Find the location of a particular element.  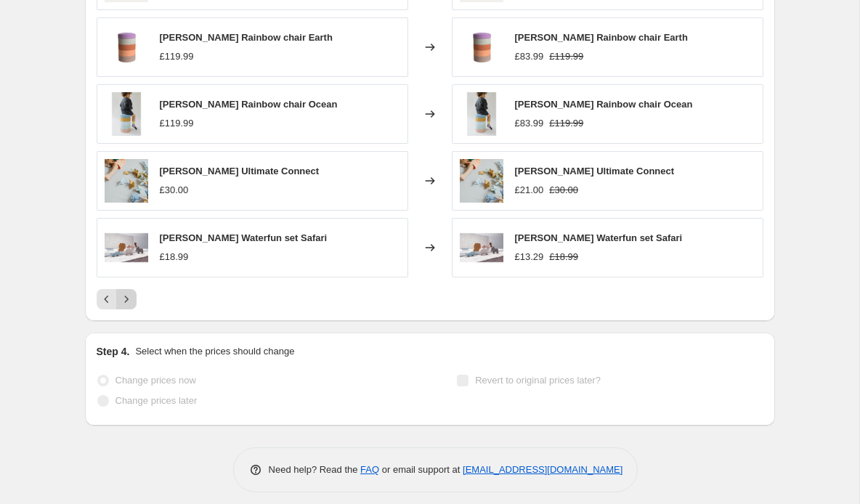

span: or email support at is located at coordinates (421, 469).